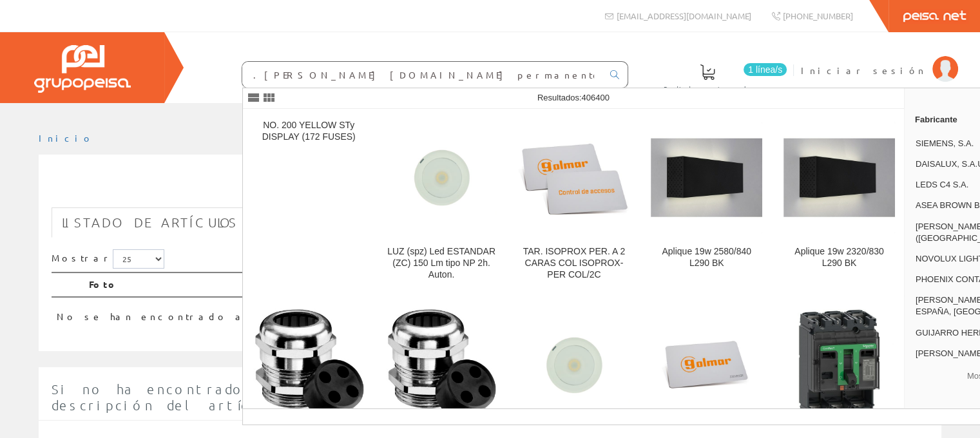  Describe the element at coordinates (489, 188) in the screenshot. I see `h1: Rejiband RAPIDE ELECTROCINCADO PEMSA 3m 60x400` at that location.